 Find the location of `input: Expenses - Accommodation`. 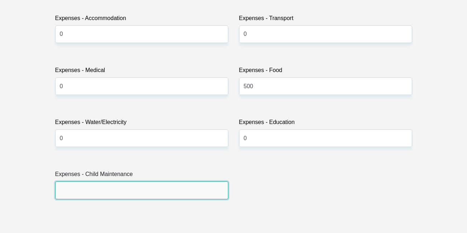

input: Expenses - Accommodation is located at coordinates (142, 34).